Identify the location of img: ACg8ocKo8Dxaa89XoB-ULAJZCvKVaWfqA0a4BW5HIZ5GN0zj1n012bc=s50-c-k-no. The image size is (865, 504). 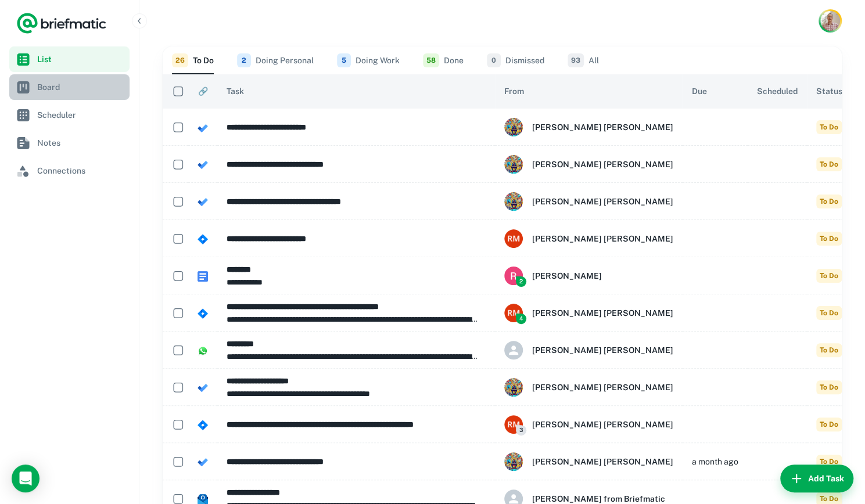
(513, 276).